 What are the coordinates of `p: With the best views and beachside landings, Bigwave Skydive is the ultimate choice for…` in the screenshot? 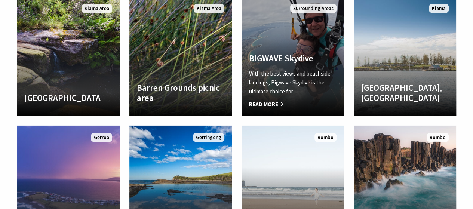 It's located at (293, 83).